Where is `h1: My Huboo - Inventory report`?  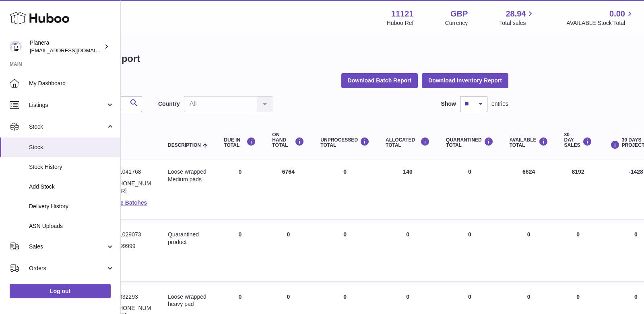 h1: My Huboo - Inventory report is located at coordinates (260, 59).